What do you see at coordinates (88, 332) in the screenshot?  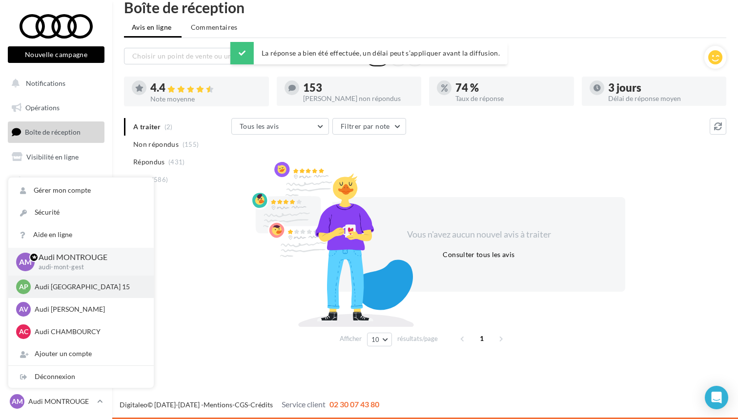 I see `p: Audi CHAMBOURCY` at bounding box center [88, 332].